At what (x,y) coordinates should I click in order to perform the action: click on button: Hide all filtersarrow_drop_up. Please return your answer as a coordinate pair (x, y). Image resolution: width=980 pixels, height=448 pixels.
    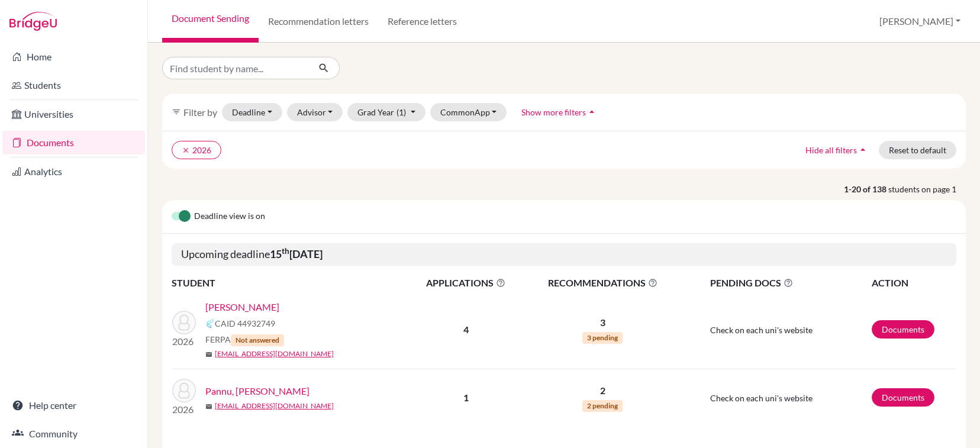
    Looking at the image, I should click on (837, 149).